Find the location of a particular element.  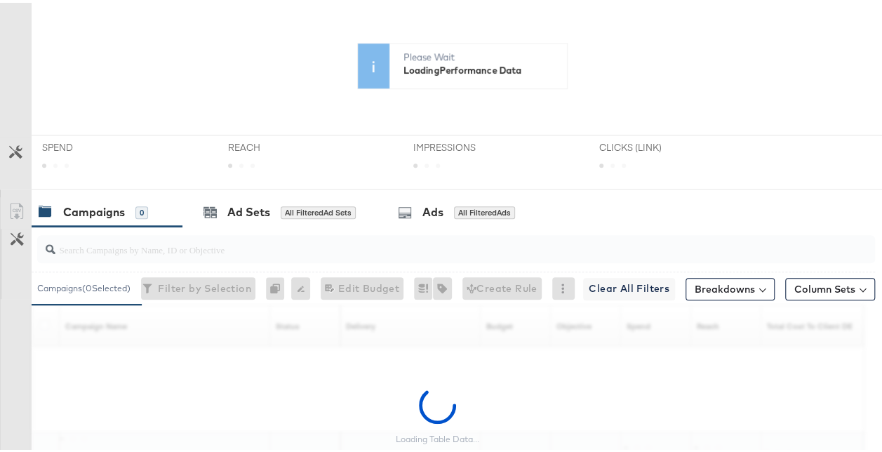

button: Clear All Filters is located at coordinates (629, 286).